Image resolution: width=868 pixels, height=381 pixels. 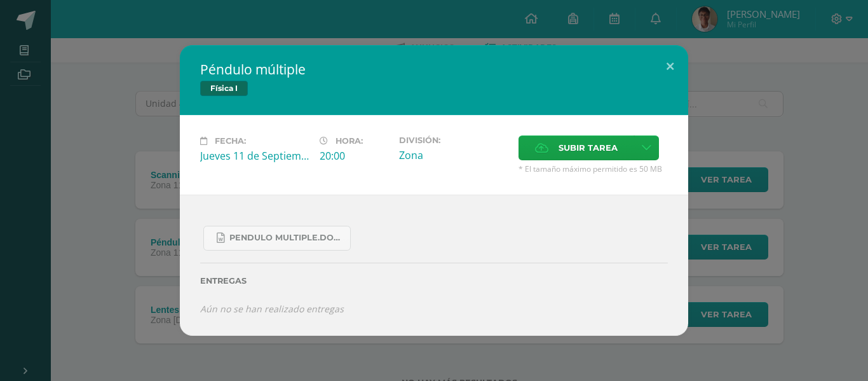 I want to click on span: Subir tarea, so click(x=588, y=147).